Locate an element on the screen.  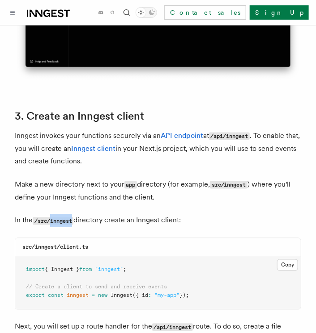
span: Inngest is located at coordinates (121, 296).